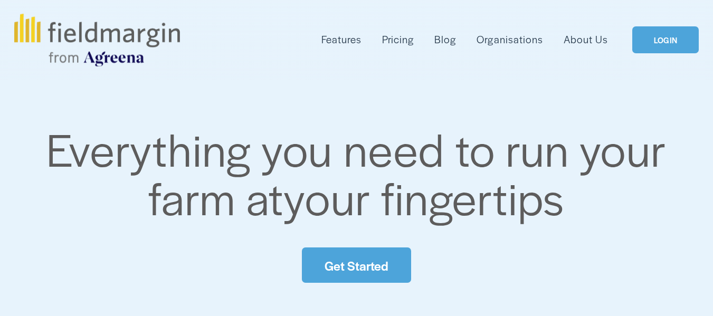  I want to click on a: Organisations, so click(510, 40).